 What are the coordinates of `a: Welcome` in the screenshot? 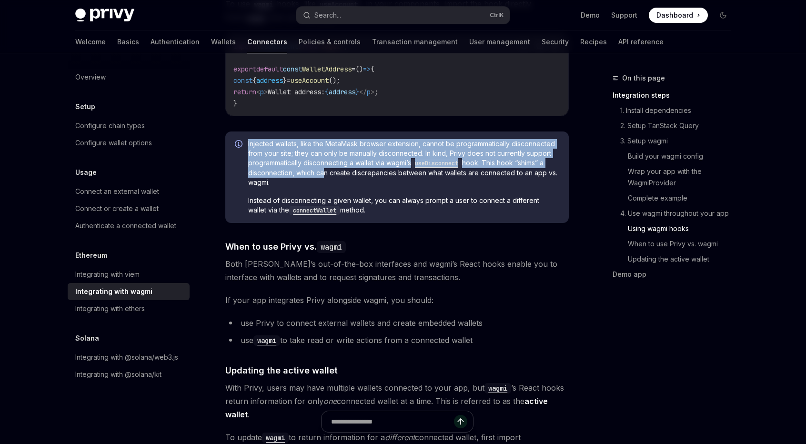 It's located at (90, 42).